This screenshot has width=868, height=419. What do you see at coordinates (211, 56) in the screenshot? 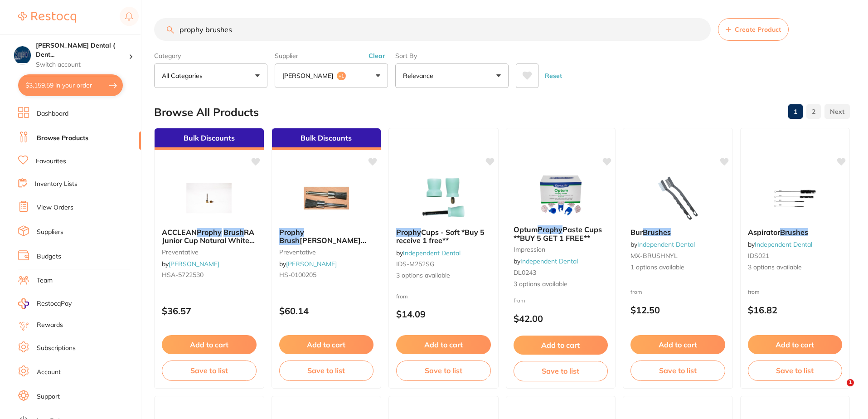
I see `label: Category` at bounding box center [211, 56].